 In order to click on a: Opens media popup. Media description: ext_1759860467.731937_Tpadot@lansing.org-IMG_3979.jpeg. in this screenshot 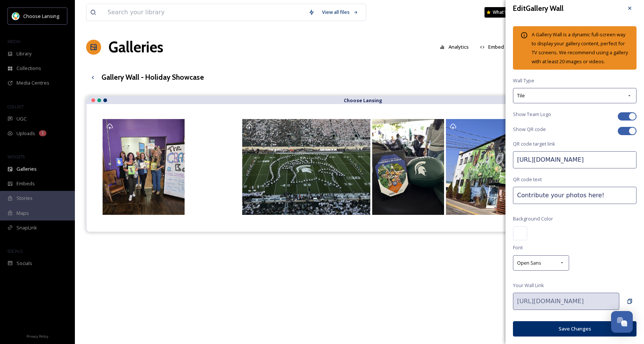, I will do `click(306, 167)`.